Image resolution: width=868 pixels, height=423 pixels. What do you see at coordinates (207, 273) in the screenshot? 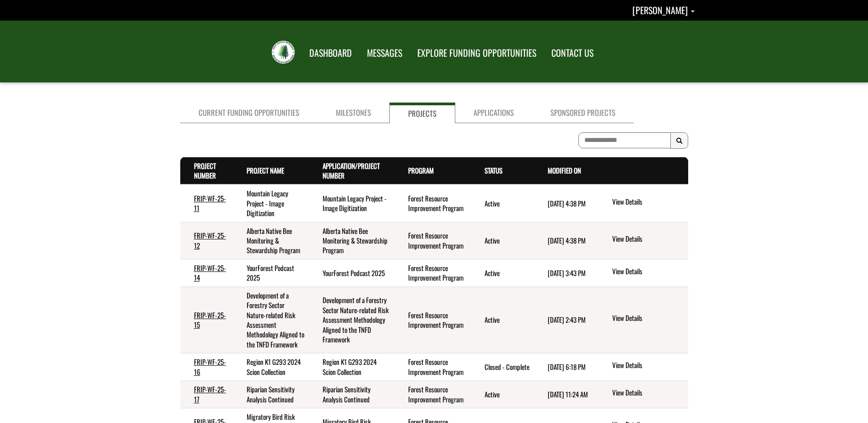
I see `td: FRIP-WF-25-14` at bounding box center [207, 273].